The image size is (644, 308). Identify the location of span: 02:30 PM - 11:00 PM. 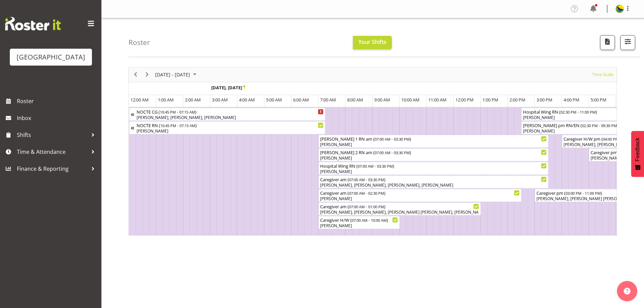
(578, 112).